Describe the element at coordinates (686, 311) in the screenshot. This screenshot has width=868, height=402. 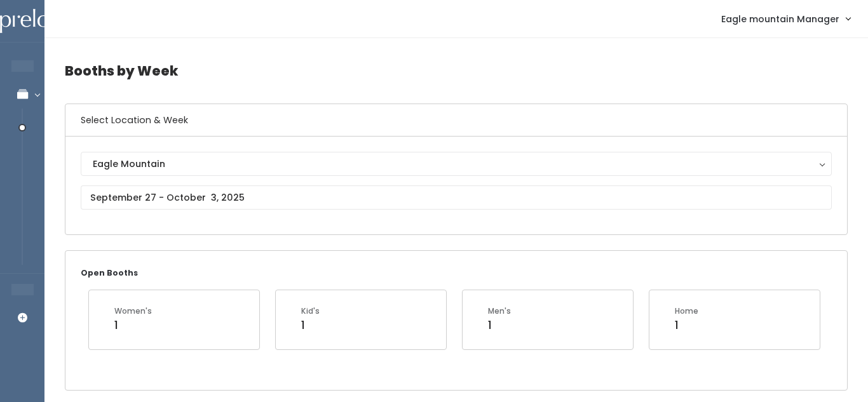
I see `div: Home` at that location.